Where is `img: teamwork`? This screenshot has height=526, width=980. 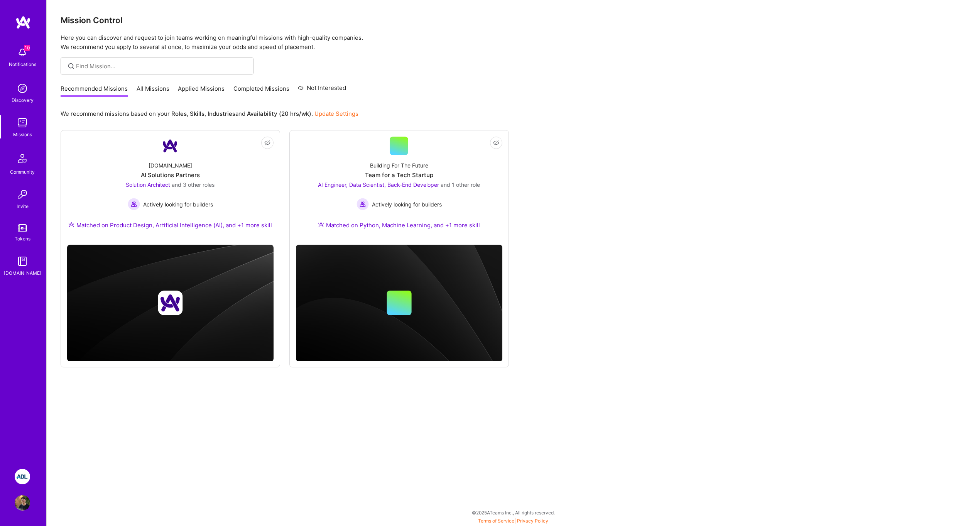
img: teamwork is located at coordinates (23, 123).